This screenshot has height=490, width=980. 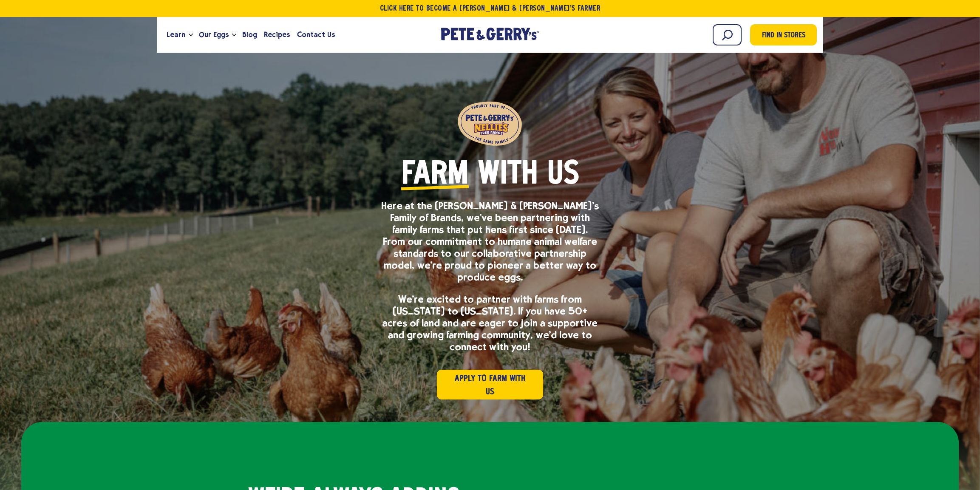 What do you see at coordinates (214, 35) in the screenshot?
I see `span: Our Eggs` at bounding box center [214, 35].